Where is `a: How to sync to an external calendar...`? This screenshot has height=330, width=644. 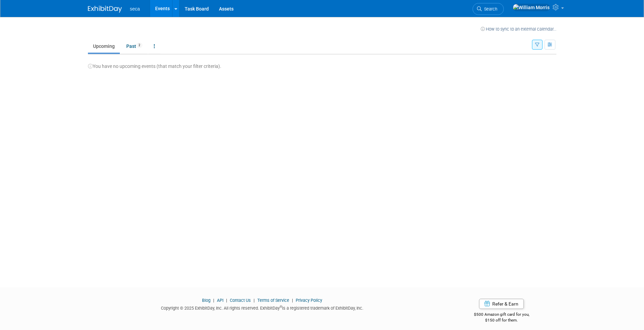 a: How to sync to an external calendar... is located at coordinates (518, 29).